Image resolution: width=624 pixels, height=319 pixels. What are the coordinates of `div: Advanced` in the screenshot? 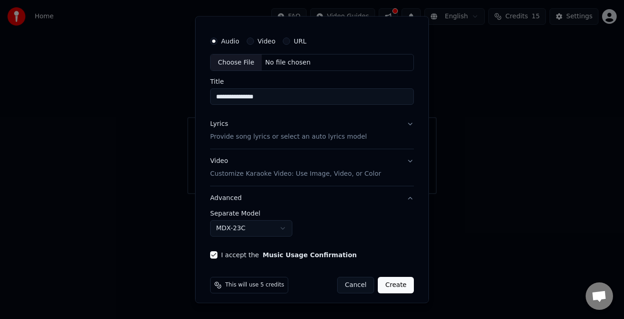 It's located at (312, 227).